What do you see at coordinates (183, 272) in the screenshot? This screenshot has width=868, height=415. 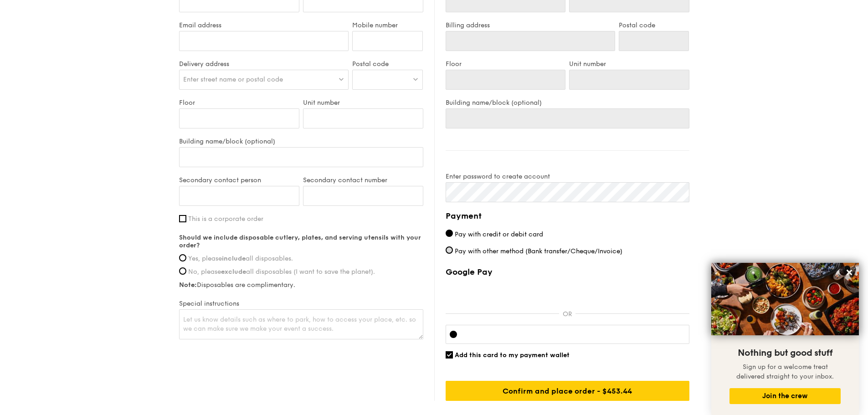 I see `input: No, pleaseexcludeall disposables (I want to save the planet).` at bounding box center [183, 272].